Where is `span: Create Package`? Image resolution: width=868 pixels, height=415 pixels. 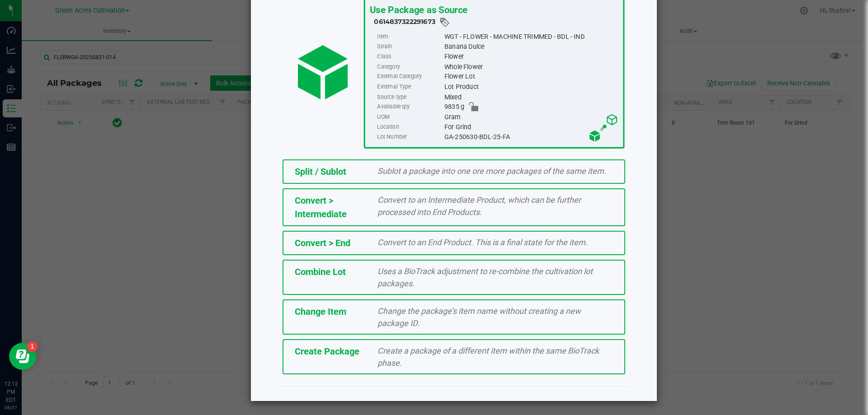
span: Create Package is located at coordinates (327, 352).